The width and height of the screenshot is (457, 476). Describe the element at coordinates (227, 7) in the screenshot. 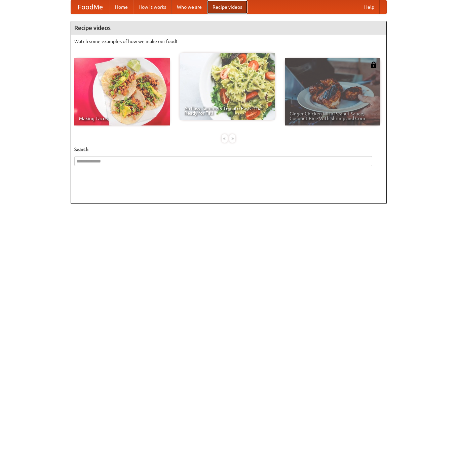

I see `a: Recipe videos` at that location.